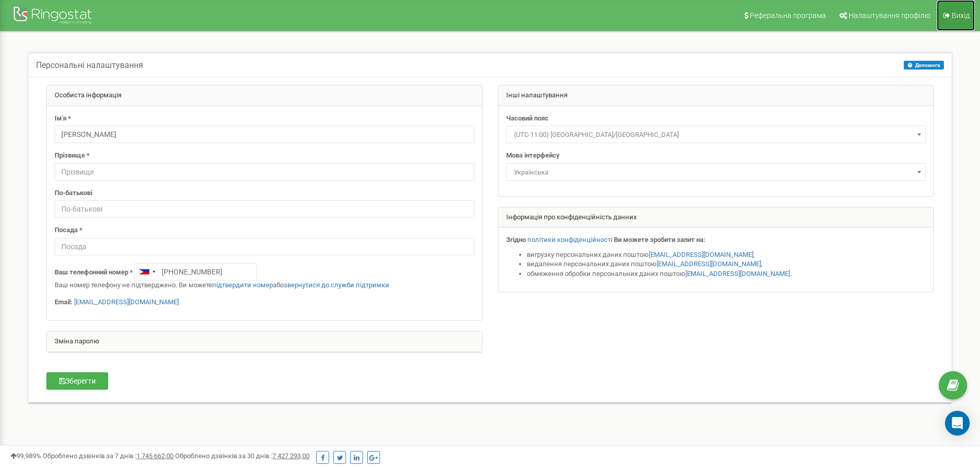  Describe the element at coordinates (63, 119) in the screenshot. I see `label: Ім'я *` at that location.